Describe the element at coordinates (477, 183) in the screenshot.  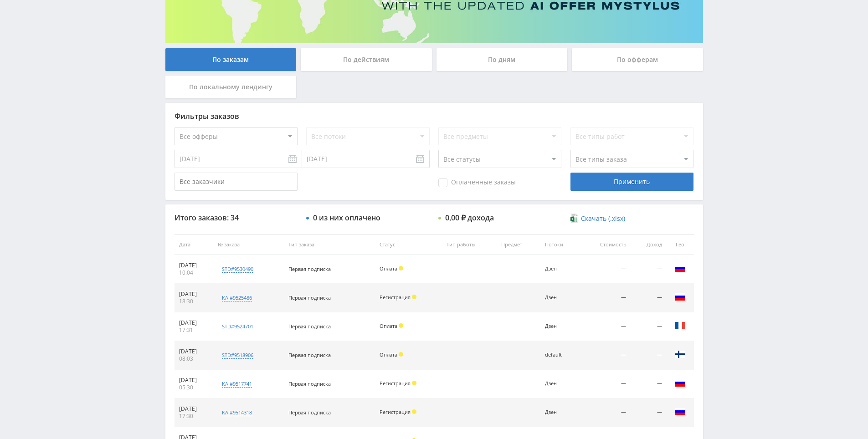
I see `span: Оплаченные заказы` at that location.